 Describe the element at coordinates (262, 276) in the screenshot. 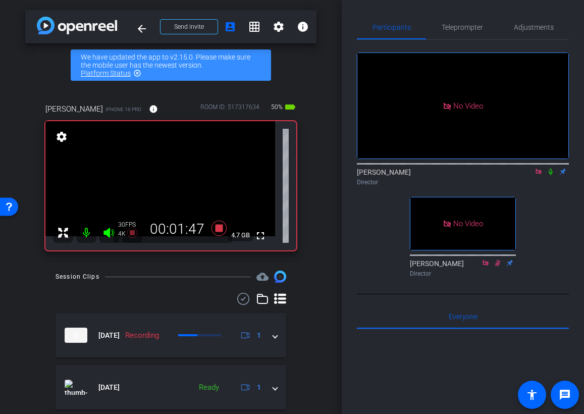

I see `span: Destinations for your clips` at that location.